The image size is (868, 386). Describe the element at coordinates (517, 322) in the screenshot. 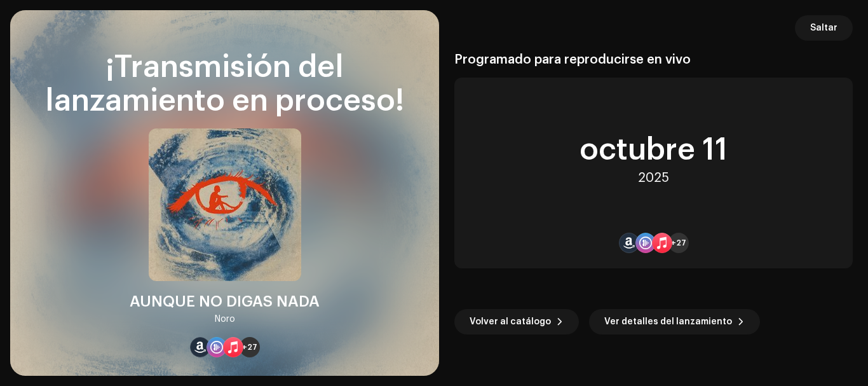

I see `button: Volver al catálogo` at that location.